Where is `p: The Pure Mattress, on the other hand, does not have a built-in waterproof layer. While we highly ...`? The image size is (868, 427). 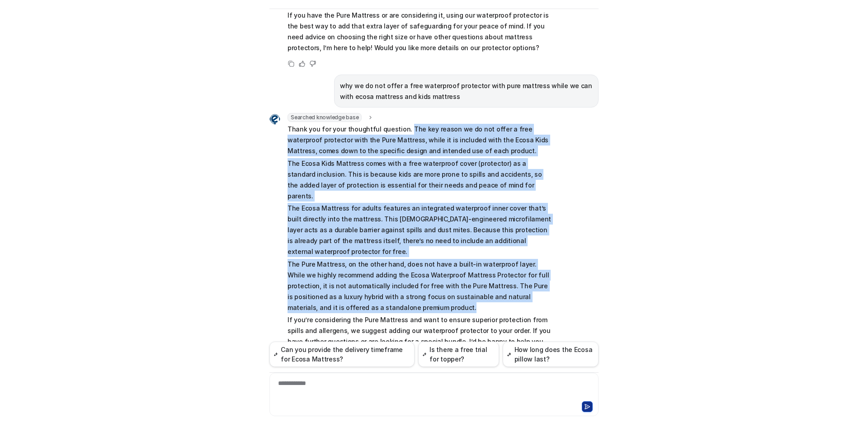
p: The Pure Mattress, on the other hand, does not have a built-in waterproof layer. While we highly ... is located at coordinates (419, 286).